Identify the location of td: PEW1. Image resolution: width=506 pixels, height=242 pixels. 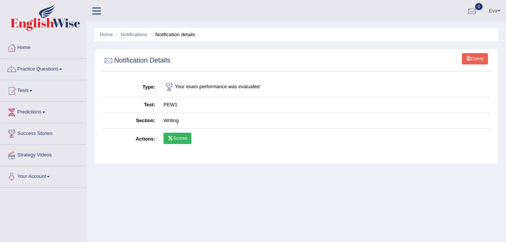
(325, 105).